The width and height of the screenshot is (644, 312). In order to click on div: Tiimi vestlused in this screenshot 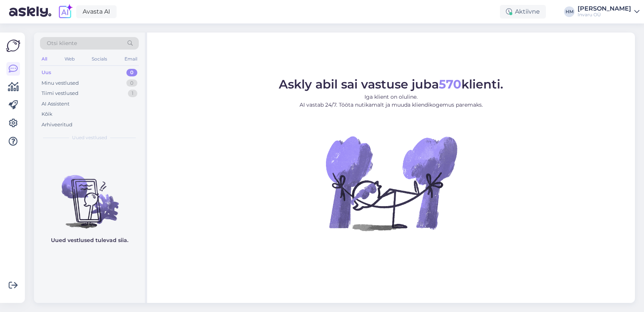, I will do `click(60, 93)`.